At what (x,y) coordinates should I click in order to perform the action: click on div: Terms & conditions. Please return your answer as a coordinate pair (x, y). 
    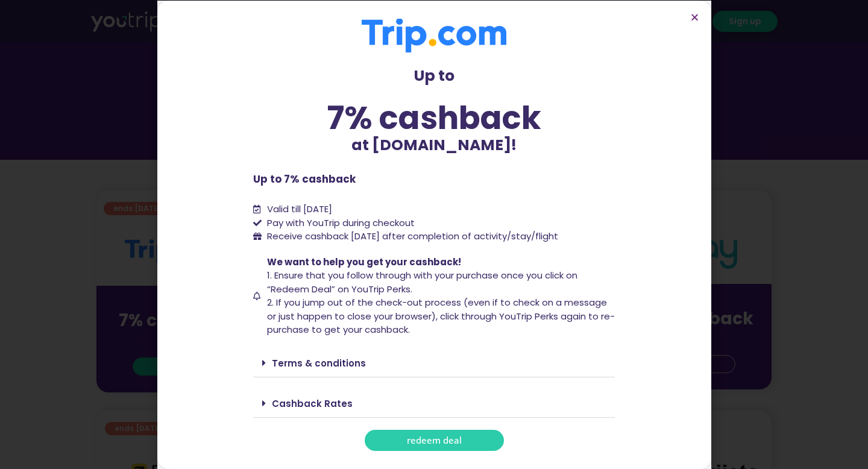
    Looking at the image, I should click on (434, 363).